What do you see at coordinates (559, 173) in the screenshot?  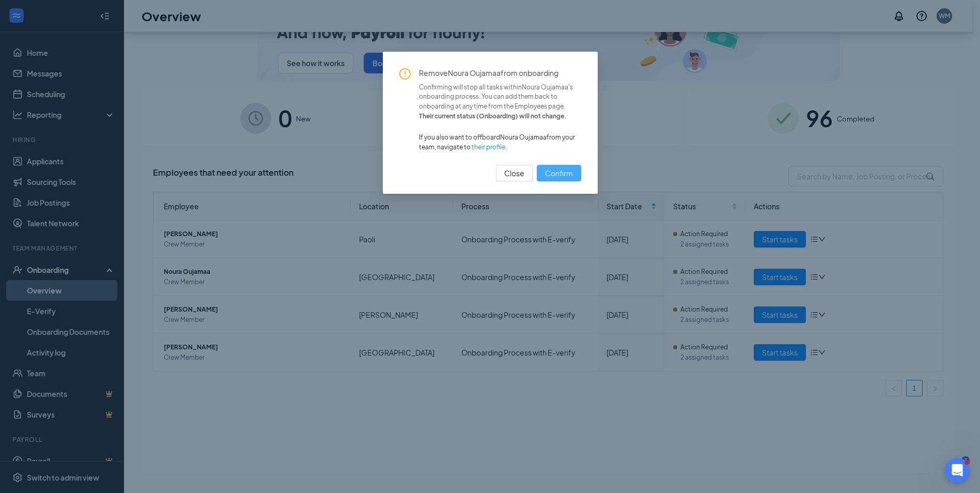 I see `button: Confirm` at bounding box center [559, 173].